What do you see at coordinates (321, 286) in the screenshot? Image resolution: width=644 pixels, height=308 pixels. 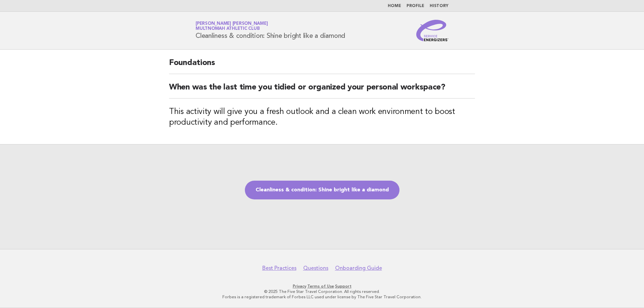 I see `a: Terms of Use` at bounding box center [321, 286].